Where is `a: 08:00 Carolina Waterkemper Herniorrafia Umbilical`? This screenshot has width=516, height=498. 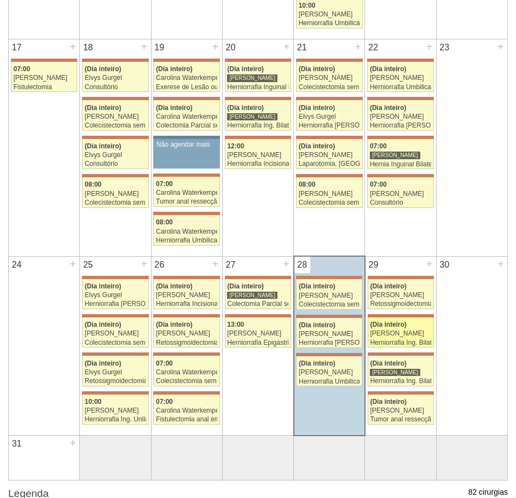
a: 08:00 Carolina Waterkemper Herniorrafia Umbilical is located at coordinates (187, 230).